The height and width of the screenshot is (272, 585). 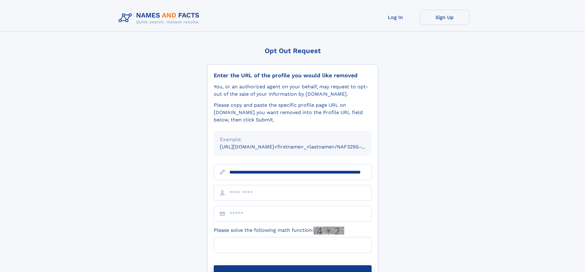 What do you see at coordinates (293, 76) in the screenshot?
I see `div: Enter the URL of the profile you would like removed` at bounding box center [293, 76].